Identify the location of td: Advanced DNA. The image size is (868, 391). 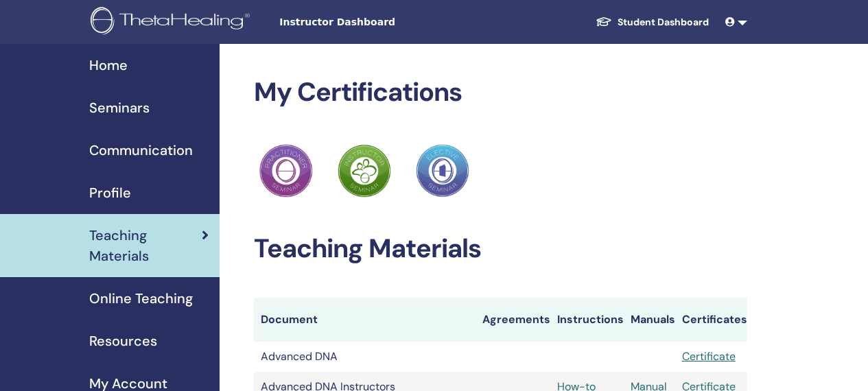
(364, 356).